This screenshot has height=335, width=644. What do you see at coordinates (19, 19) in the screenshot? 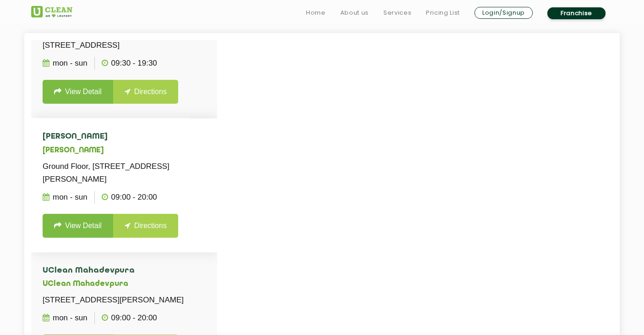
I see `img: logo_orange.svg` at bounding box center [19, 19].